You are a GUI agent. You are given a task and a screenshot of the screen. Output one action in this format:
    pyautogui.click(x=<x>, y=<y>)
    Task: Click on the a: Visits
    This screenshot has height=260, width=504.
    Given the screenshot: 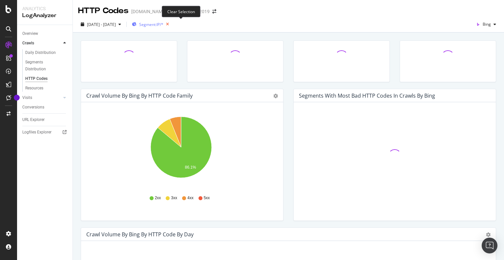 What is the action you would take?
    pyautogui.click(x=42, y=97)
    